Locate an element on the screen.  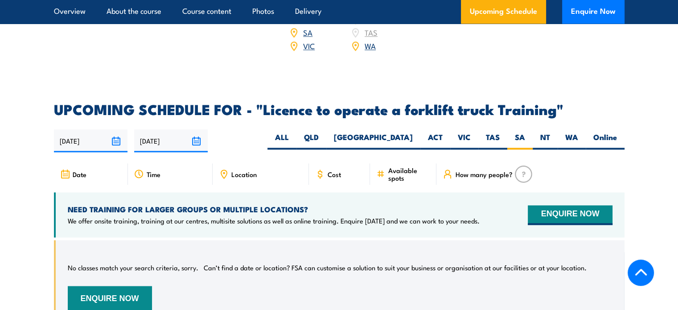
p: We offer onsite training, training at our centres, multisite solutions as well as online training... is located at coordinates (274, 221).